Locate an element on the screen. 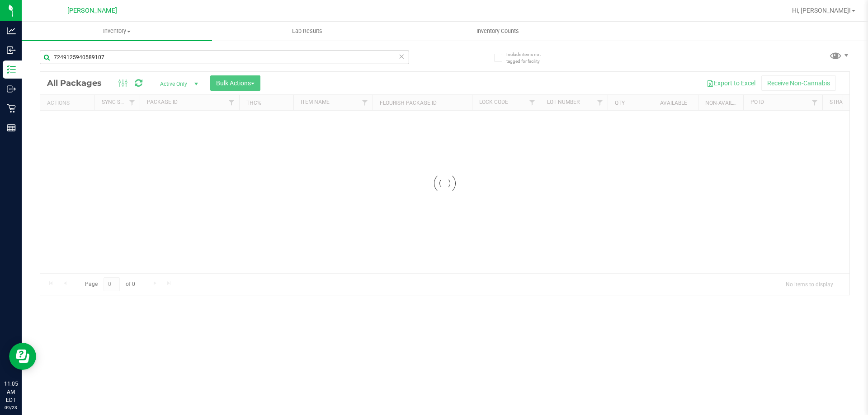 Image resolution: width=868 pixels, height=415 pixels. inline-svg: Reports is located at coordinates (11, 128).